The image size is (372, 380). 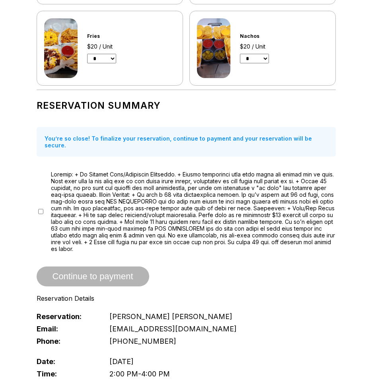 I want to click on span: Email:, so click(x=67, y=329).